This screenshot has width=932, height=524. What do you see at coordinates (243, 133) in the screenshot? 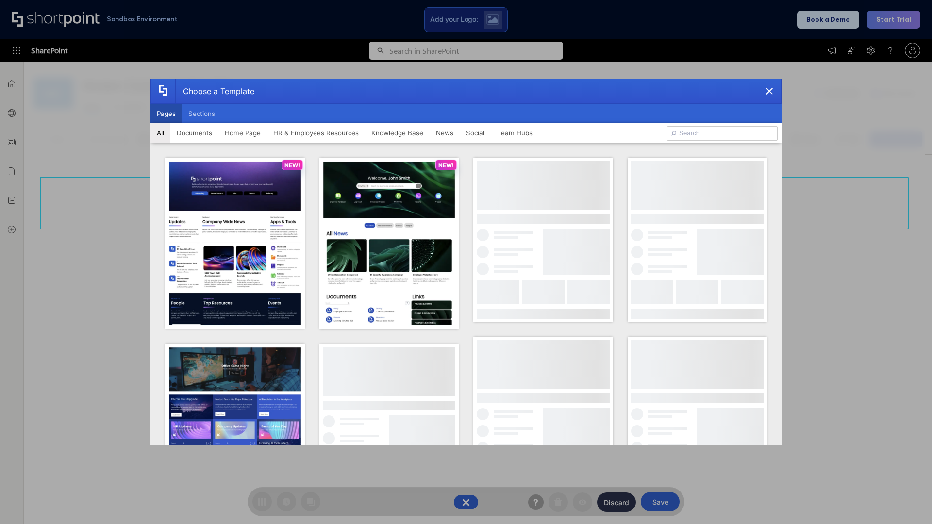
I see `button: Home Page` at bounding box center [243, 133].